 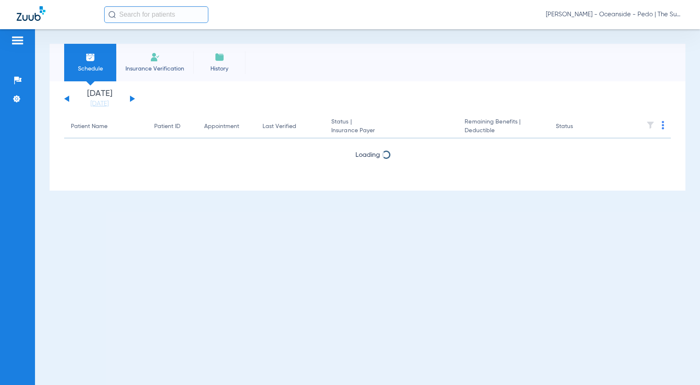 What do you see at coordinates (504, 127) in the screenshot?
I see `th: Remaining Benefits |` at bounding box center [504, 127].